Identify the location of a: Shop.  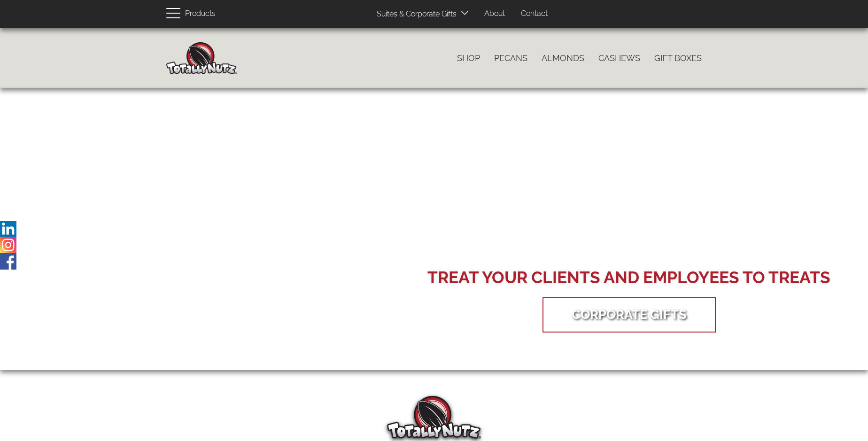
(468, 58).